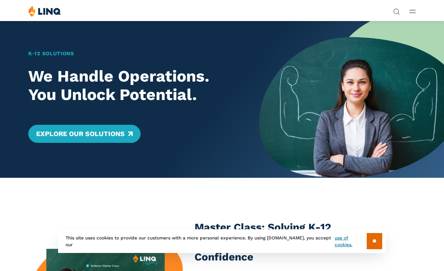 The image size is (444, 271). Describe the element at coordinates (412, 11) in the screenshot. I see `button: Open Main Menu` at that location.